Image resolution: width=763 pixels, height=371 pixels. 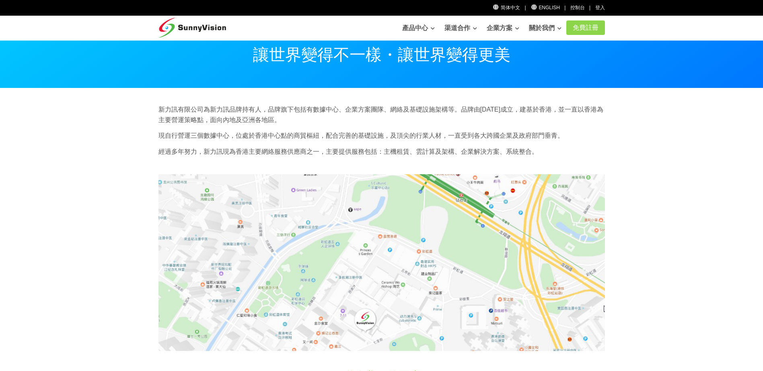 I want to click on a: 控制台, so click(x=577, y=8).